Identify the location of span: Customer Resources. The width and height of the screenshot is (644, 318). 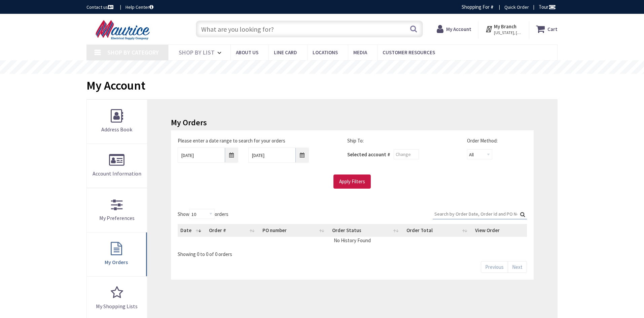
(409, 52).